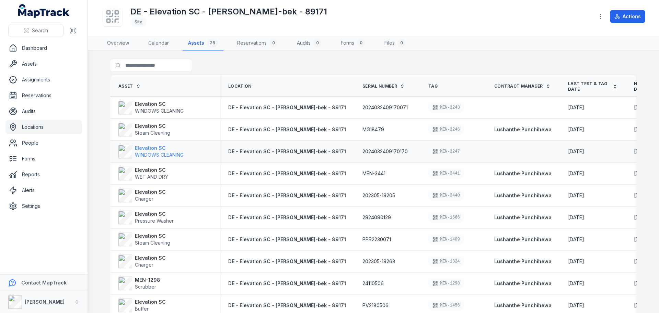 This screenshot has width=659, height=313. Describe the element at coordinates (353, 43) in the screenshot. I see `a: Forms0` at that location.